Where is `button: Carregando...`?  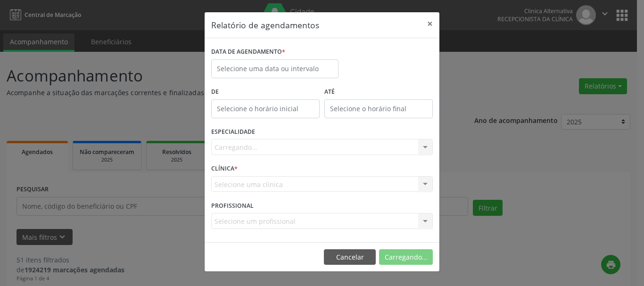
button: Carregando... is located at coordinates (407, 257).